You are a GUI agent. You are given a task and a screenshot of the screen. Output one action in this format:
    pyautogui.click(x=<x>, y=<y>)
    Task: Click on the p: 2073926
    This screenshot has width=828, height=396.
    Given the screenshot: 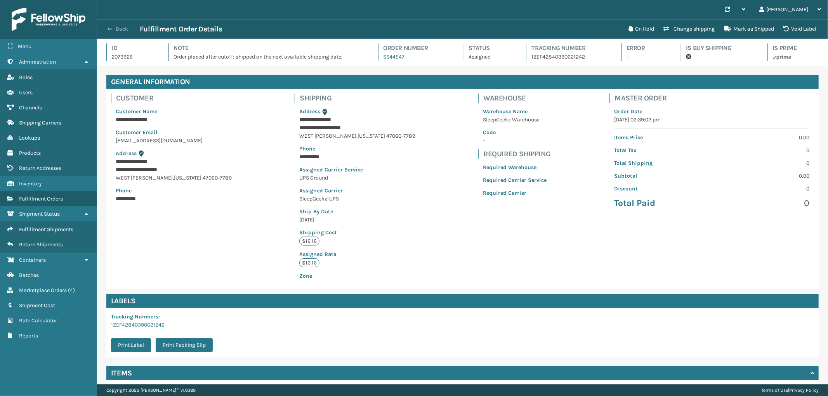 What is the action you would take?
    pyautogui.click(x=133, y=57)
    